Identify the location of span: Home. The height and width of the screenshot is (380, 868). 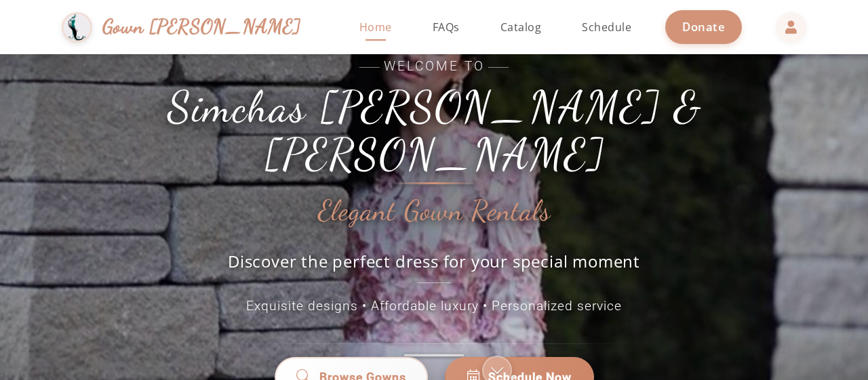
(375, 27).